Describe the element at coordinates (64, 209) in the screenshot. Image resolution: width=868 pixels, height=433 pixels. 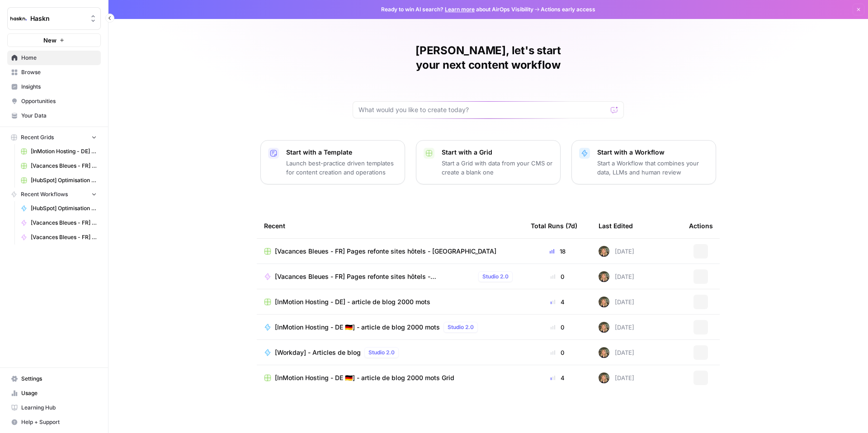
I see `span: [HubSpot] Optimisation - Articles de blog (V2)` at that location.